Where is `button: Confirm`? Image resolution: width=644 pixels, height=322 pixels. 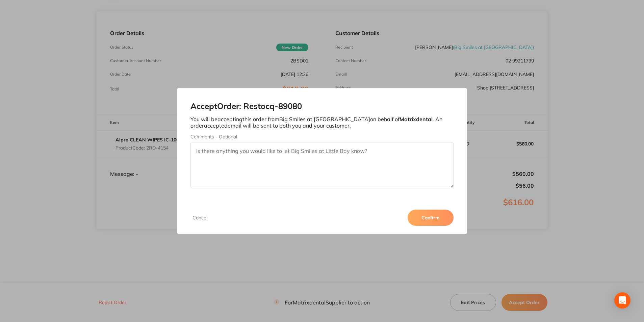 button: Confirm is located at coordinates (430, 218).